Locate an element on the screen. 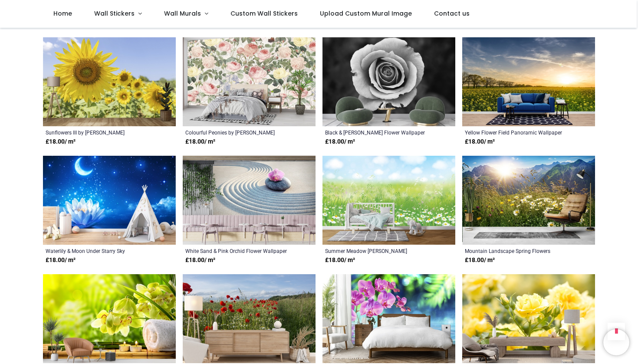 This screenshot has width=638, height=364. span: Contact us is located at coordinates (452, 13).